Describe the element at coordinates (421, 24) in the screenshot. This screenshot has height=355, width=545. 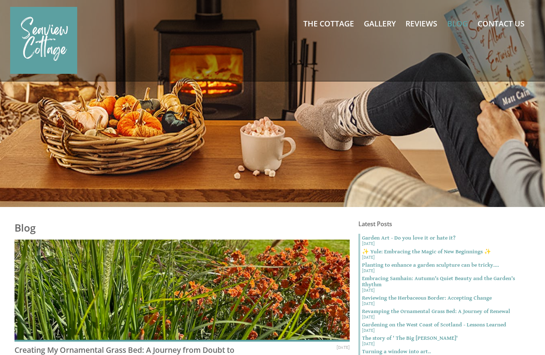
I see `a: Reviews` at that location.